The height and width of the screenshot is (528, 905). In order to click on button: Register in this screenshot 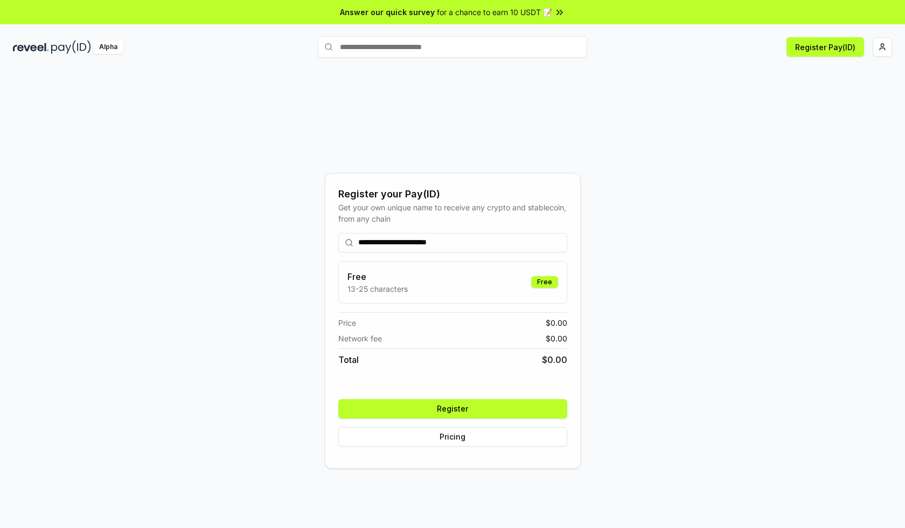, I will do `click(453, 408)`.